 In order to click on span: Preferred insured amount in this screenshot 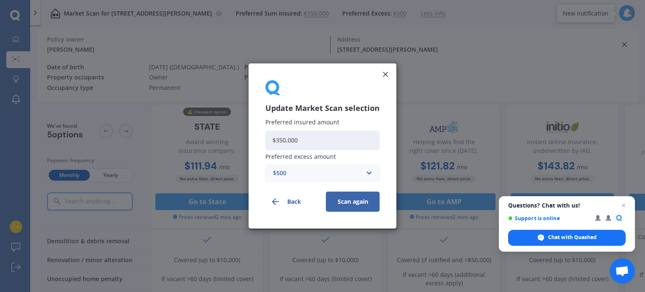, I will do `click(303, 122)`.